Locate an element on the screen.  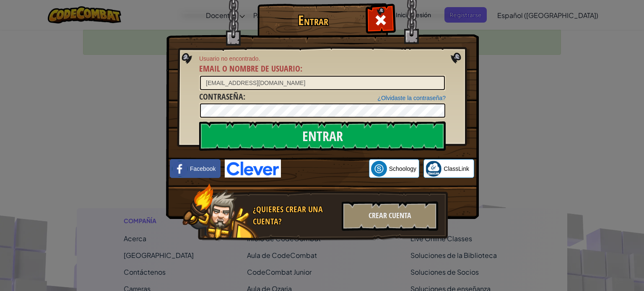
div: ¿Quieres crear una cuenta? is located at coordinates (295, 215).